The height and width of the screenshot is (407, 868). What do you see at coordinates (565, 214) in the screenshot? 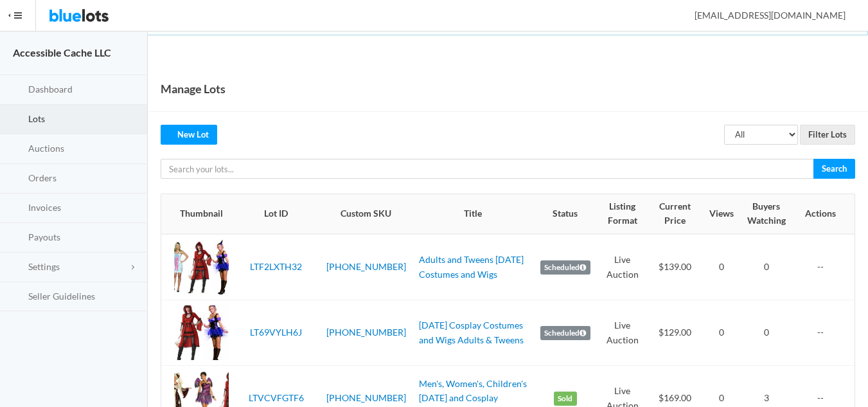
I see `th: Status` at bounding box center [565, 214].